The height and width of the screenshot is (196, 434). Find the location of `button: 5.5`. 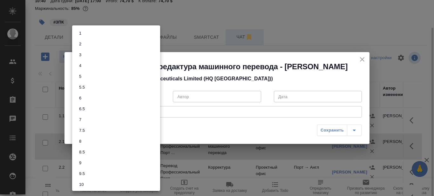

button: 5.5 is located at coordinates (82, 87).